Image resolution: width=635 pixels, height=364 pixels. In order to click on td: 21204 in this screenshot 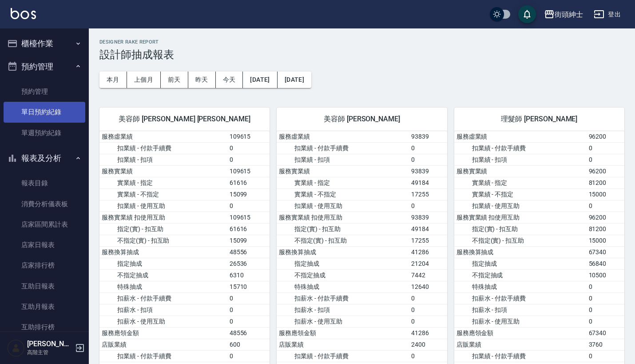, I will do `click(427, 263)`.